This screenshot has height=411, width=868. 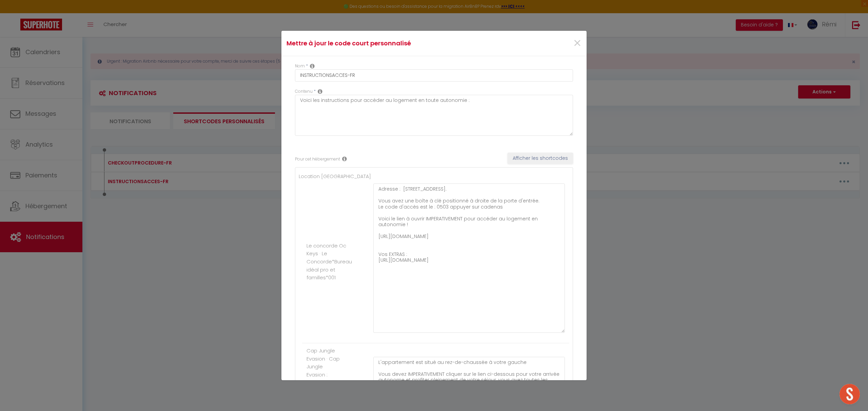 I want to click on label: Pour cet hébergement, so click(x=317, y=159).